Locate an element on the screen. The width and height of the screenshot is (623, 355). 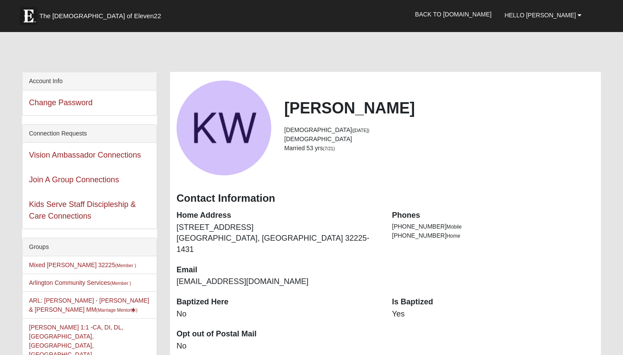
a: Change Password is located at coordinates (61, 102).